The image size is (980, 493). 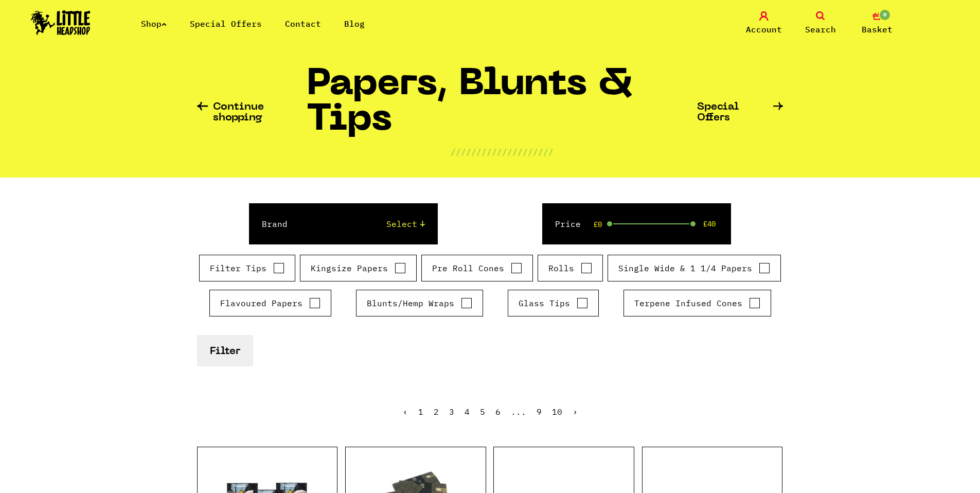 I want to click on a: Search, so click(x=820, y=23).